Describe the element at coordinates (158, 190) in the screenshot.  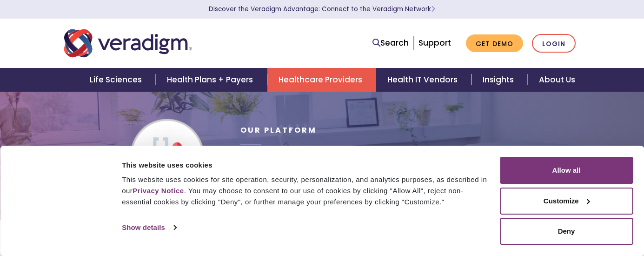
I see `a: Privacy Notice` at that location.